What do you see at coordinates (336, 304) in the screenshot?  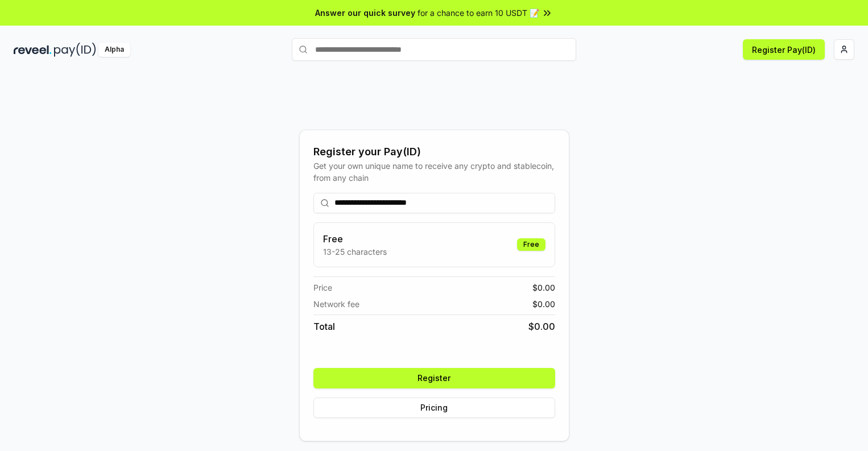 I see `span: Network fee` at bounding box center [336, 304].